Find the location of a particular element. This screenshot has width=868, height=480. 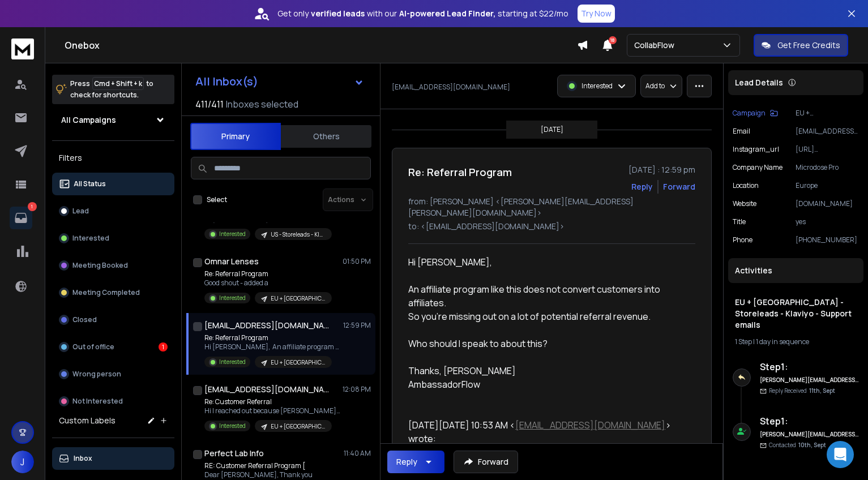

p: title is located at coordinates (739, 222).